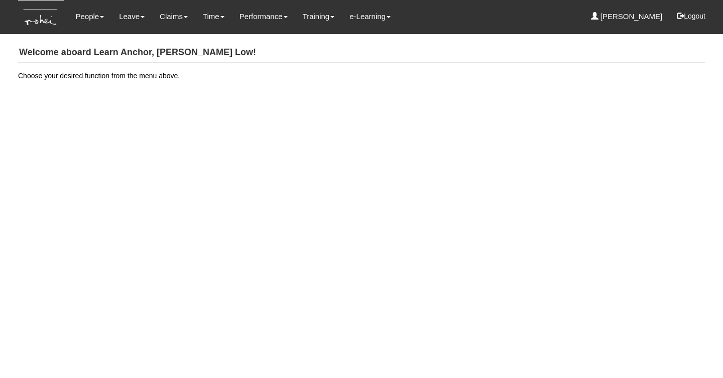 Image resolution: width=723 pixels, height=378 pixels. What do you see at coordinates (361, 76) in the screenshot?
I see `p: Choose your desired function from the menu above.` at bounding box center [361, 76].